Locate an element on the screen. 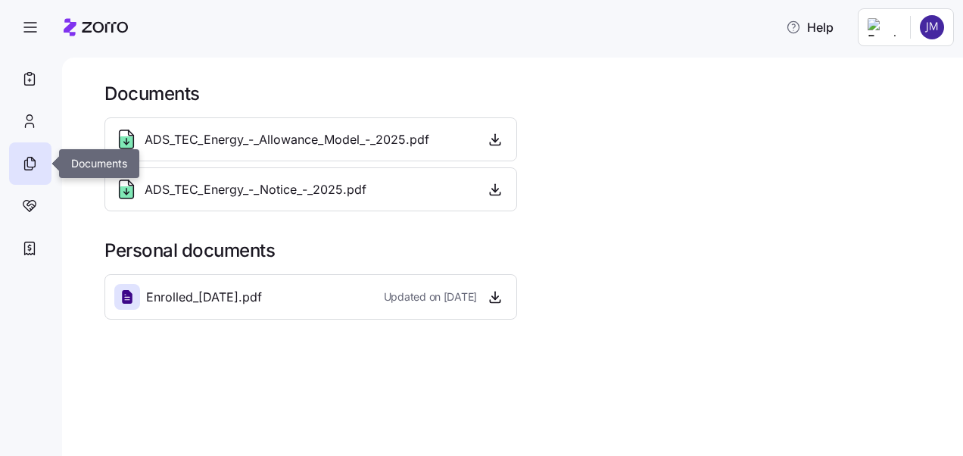 The height and width of the screenshot is (456, 963). img: Employer logo is located at coordinates (883, 27).